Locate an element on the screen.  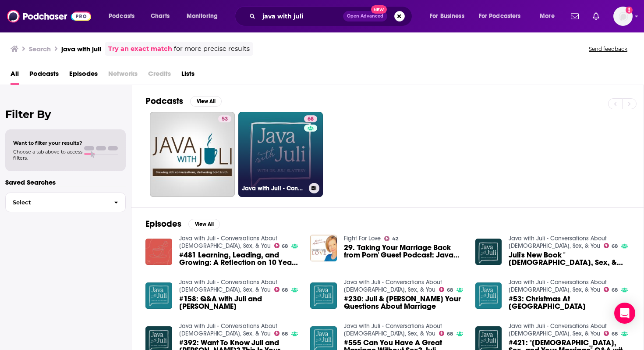
button: Show profile menu is located at coordinates (623, 16).